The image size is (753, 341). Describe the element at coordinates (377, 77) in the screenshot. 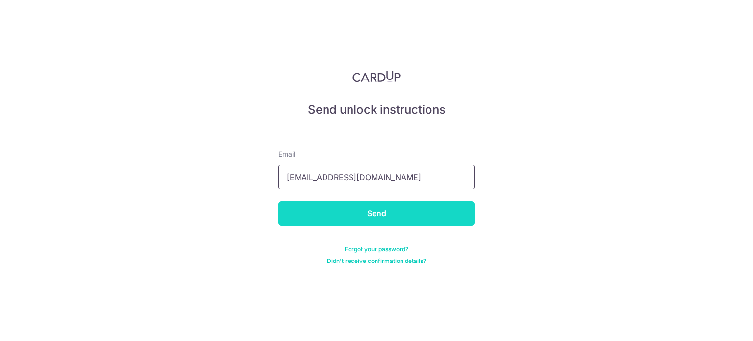

I see `img: CardUp Logo` at that location.